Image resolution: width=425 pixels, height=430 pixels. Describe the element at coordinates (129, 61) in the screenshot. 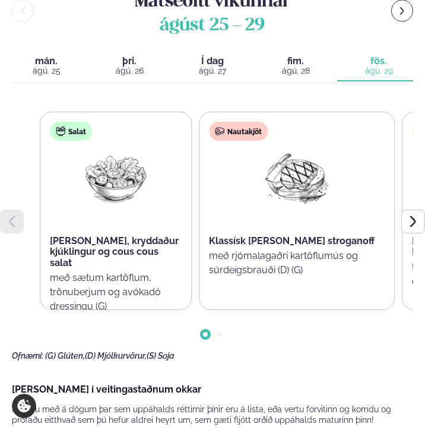

I see `span: þri.` at that location.